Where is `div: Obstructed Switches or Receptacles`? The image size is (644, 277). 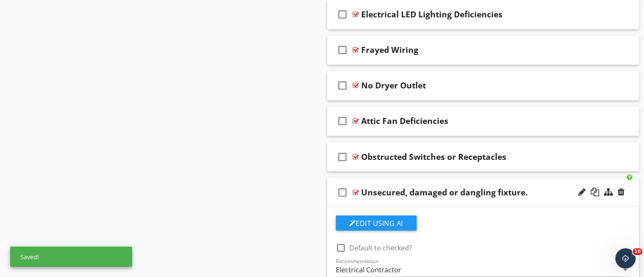
div: Obstructed Switches or Receptacles is located at coordinates (433, 156).